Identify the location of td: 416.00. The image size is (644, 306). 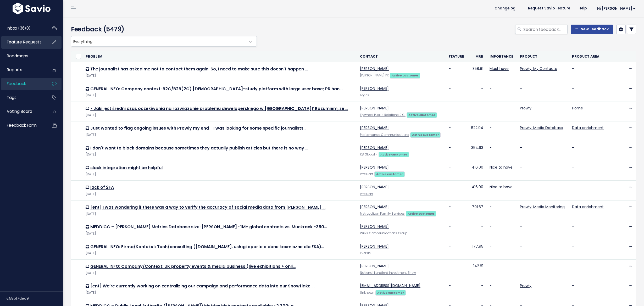
(477, 170).